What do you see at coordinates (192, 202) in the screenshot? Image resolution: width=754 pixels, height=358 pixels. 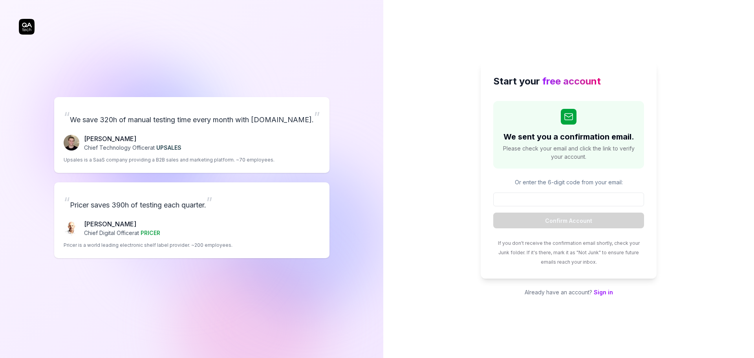 I see `p: Pricer saves 390h of testing each quarter.` at bounding box center [192, 202].